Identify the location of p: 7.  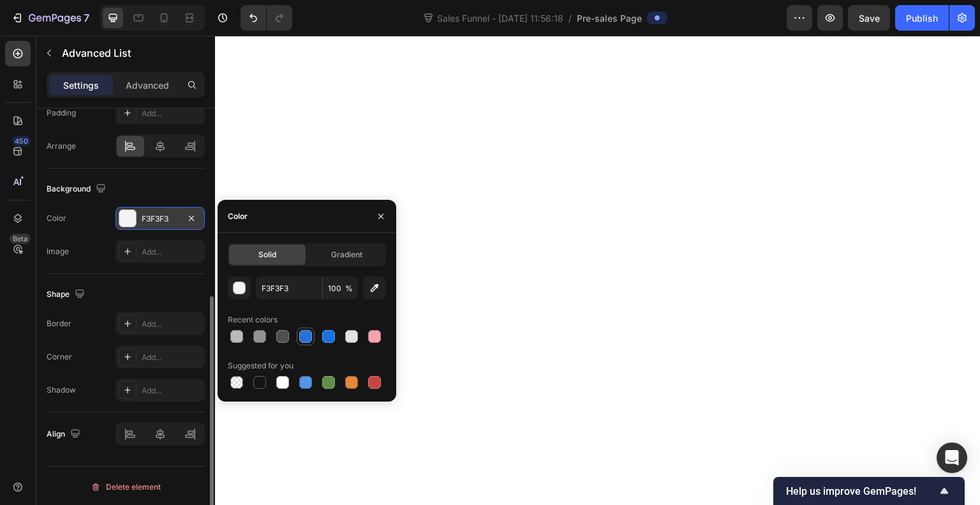
(86, 18).